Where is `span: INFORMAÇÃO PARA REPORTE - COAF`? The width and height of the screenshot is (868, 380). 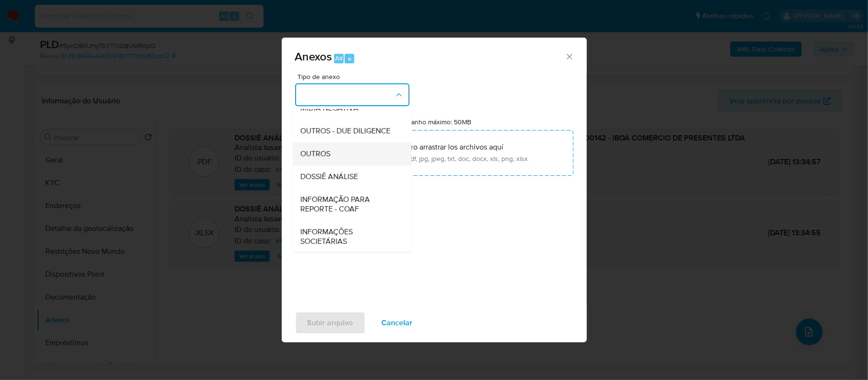 span: INFORMAÇÃO PARA REPORTE - COAF is located at coordinates (350, 204).